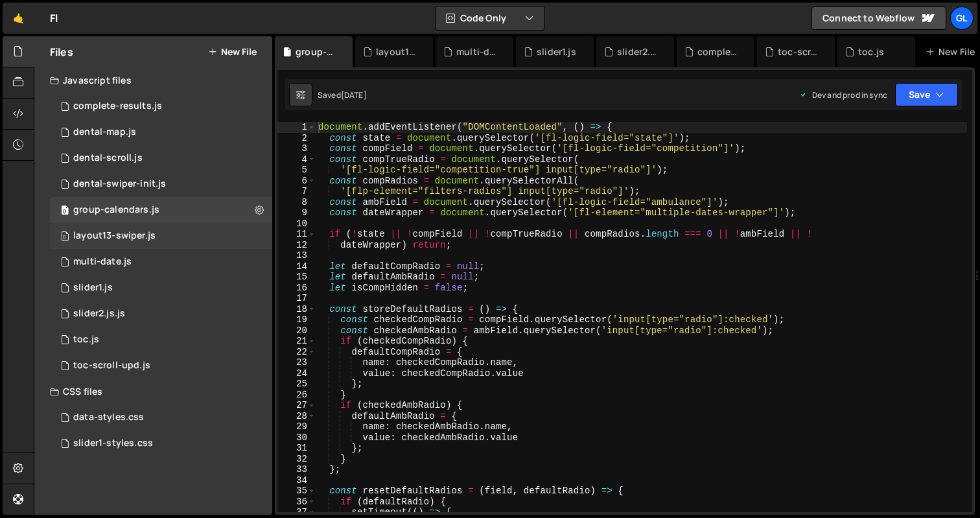 The height and width of the screenshot is (518, 980). Describe the element at coordinates (296, 288) in the screenshot. I see `div: 16` at that location.